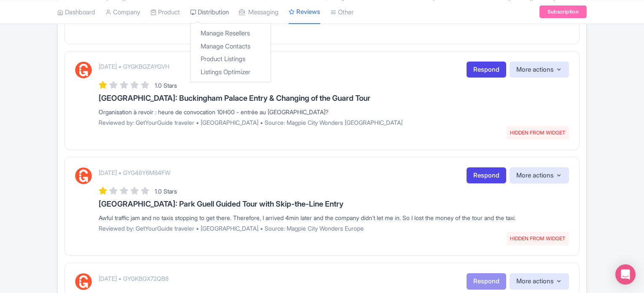 The image size is (644, 293). What do you see at coordinates (231, 33) in the screenshot?
I see `a: Manage Resellers` at bounding box center [231, 33].